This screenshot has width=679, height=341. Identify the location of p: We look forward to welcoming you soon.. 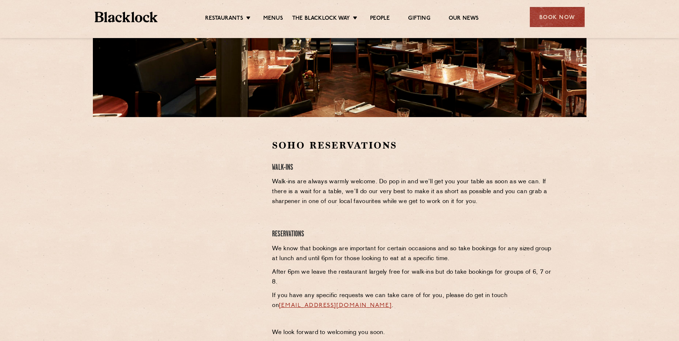
(412, 332).